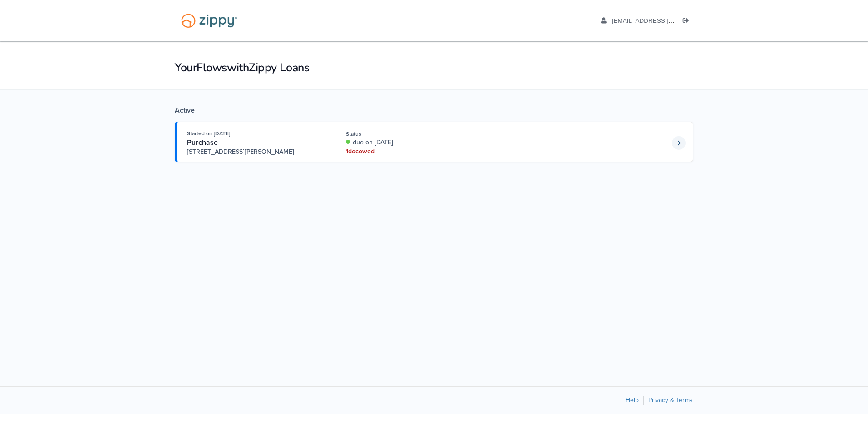  I want to click on img: Logo, so click(209, 21).